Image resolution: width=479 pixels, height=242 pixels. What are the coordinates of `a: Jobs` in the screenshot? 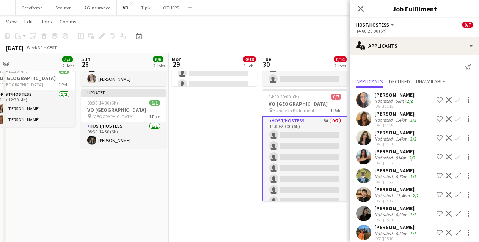 It's located at (46, 22).